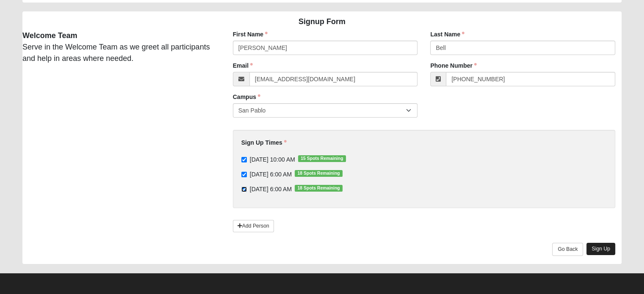  I want to click on label: Campus, so click(246, 97).